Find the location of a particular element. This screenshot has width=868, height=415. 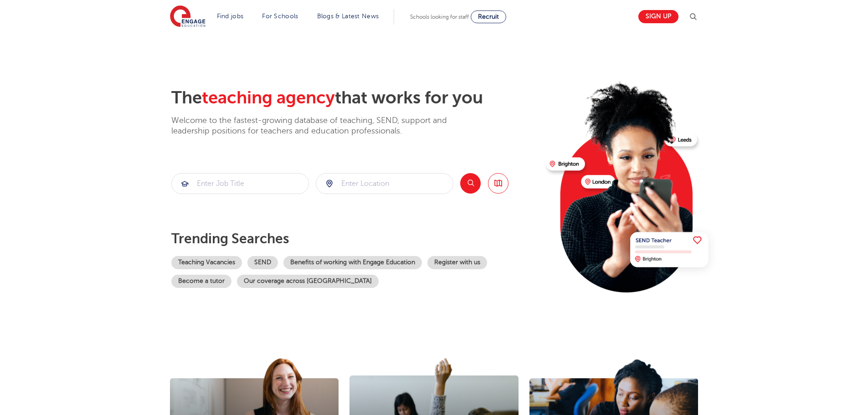

a: Teaching Vacancies is located at coordinates (206, 262).